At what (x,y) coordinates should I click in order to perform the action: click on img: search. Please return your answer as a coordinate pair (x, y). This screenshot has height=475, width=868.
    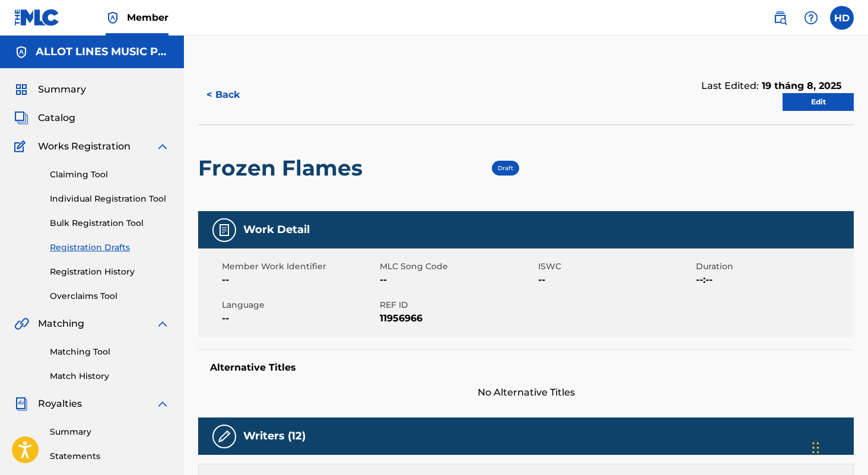
    Looking at the image, I should click on (780, 18).